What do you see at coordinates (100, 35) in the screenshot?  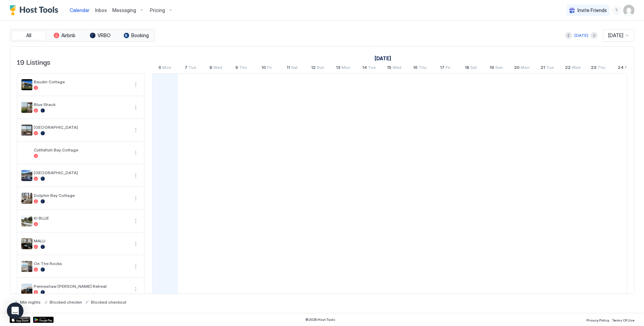 I see `button: VRBO` at bounding box center [100, 35].